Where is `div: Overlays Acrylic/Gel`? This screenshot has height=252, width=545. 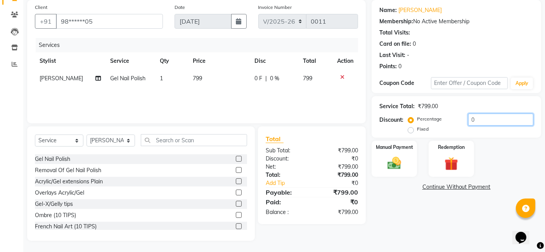
div: Overlays Acrylic/Gel is located at coordinates (59, 193).